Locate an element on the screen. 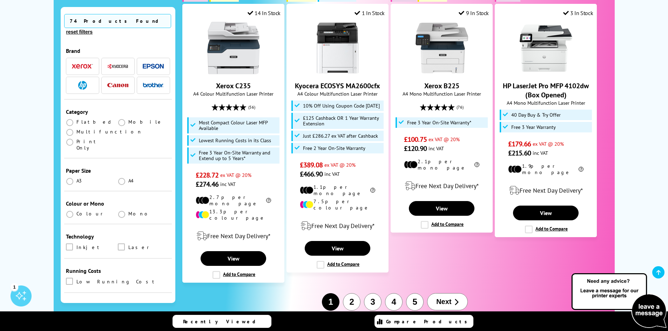 This screenshot has width=668, height=331. a: HP LaserJet Pro MFP 4102dw (Box Opened) is located at coordinates (545, 90).